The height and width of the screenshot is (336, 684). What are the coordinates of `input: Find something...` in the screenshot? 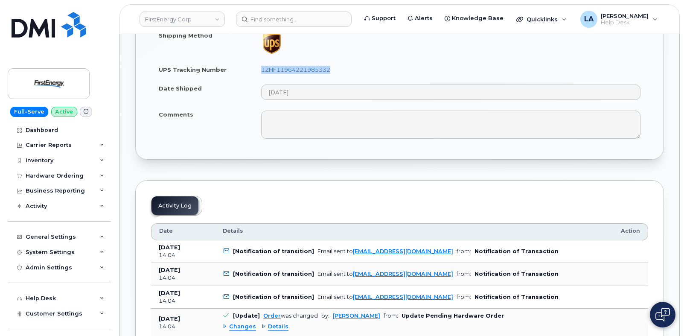 It's located at (294, 19).